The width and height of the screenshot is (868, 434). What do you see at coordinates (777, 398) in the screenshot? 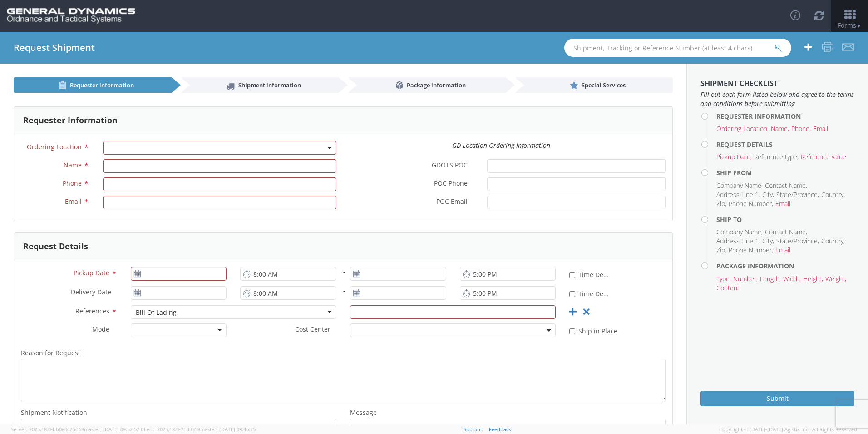
I see `button: Submit` at bounding box center [777, 398].